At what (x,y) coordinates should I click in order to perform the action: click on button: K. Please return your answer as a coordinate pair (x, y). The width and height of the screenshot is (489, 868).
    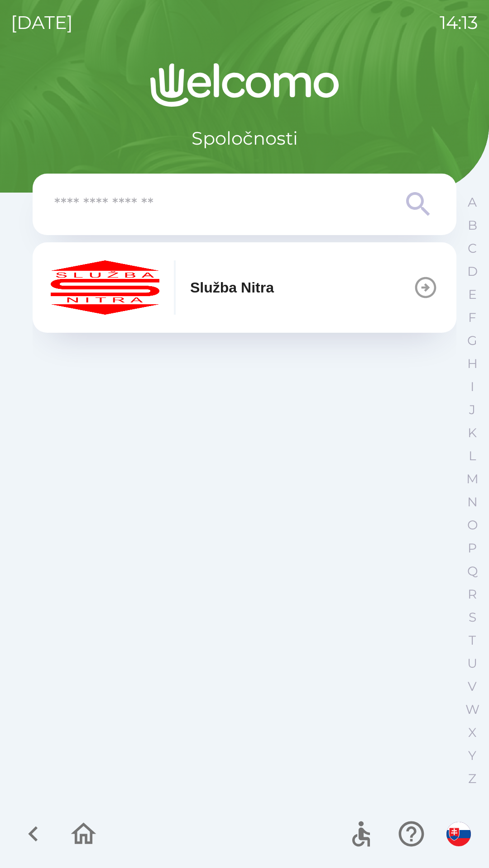
    Looking at the image, I should click on (472, 433).